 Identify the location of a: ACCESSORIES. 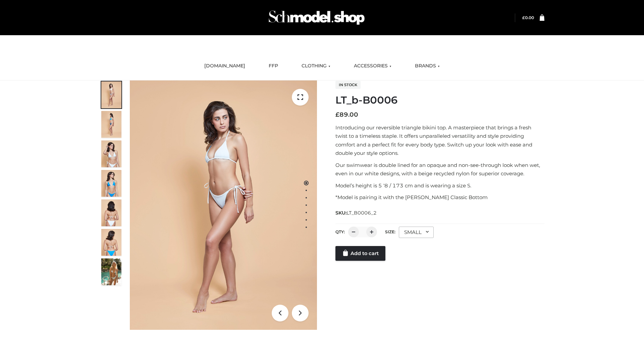
(372, 66).